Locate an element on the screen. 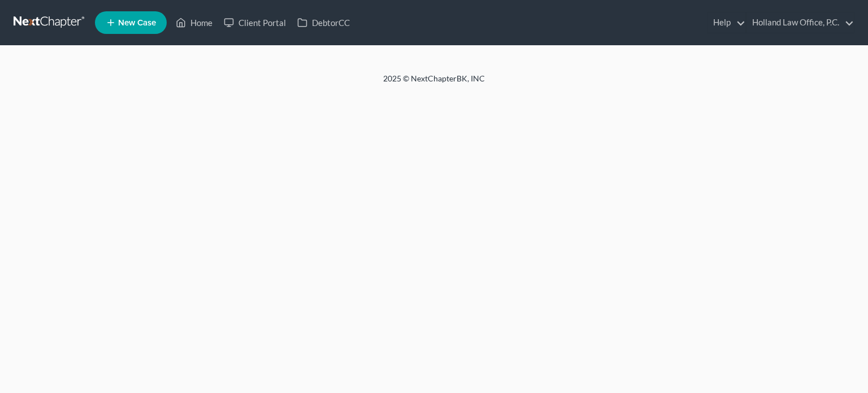 The image size is (868, 393). a: Holland Law Office, P.C. is located at coordinates (800, 23).